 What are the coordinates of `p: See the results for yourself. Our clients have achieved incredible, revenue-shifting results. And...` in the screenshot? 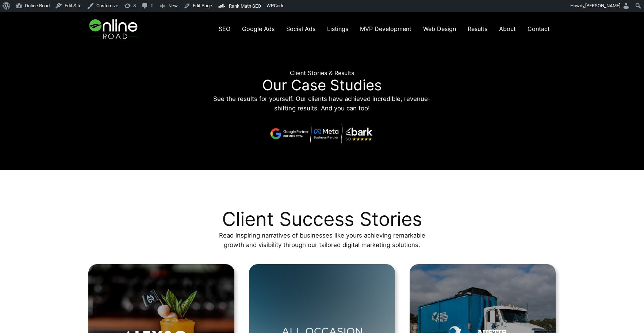 It's located at (322, 103).